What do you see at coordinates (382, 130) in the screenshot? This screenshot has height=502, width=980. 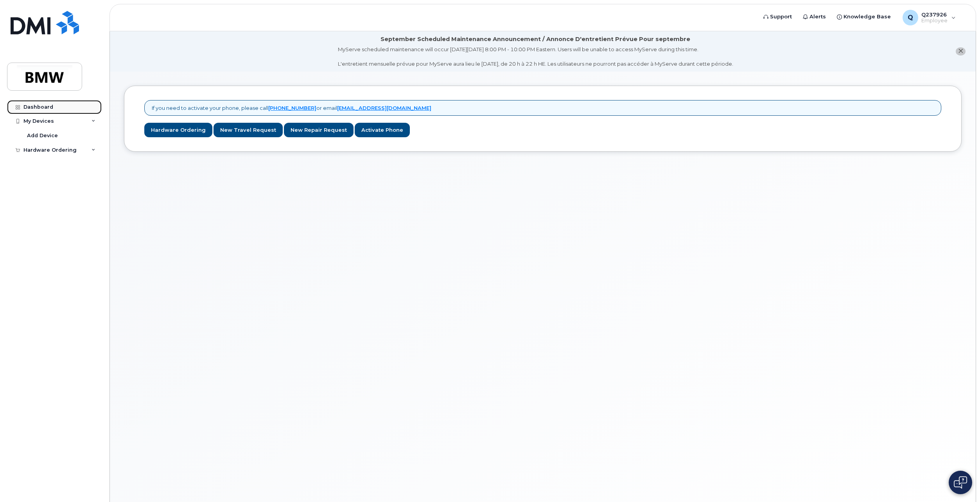 I see `a: Activate Phone` at bounding box center [382, 130].